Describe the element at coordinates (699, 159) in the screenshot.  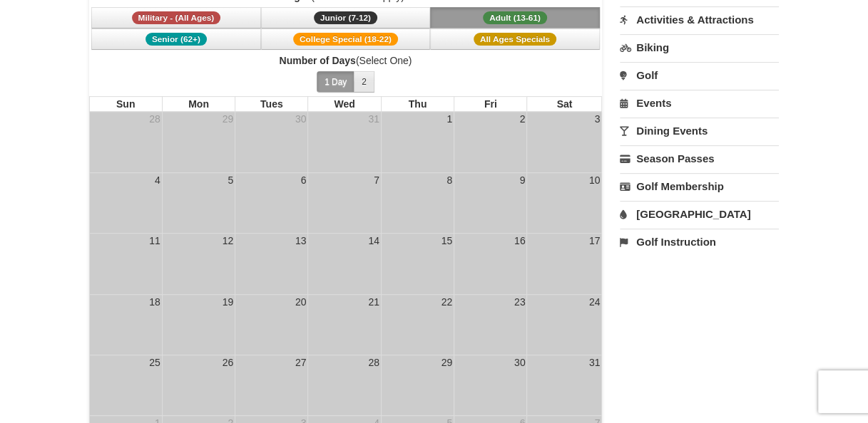
I see `a: Season Passes` at that location.